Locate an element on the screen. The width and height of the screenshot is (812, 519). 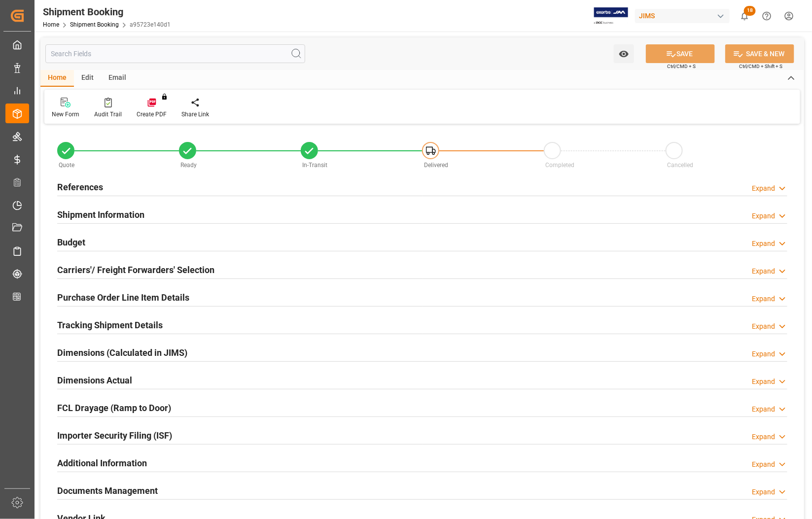
h2: Shipment Information is located at coordinates (101, 214).